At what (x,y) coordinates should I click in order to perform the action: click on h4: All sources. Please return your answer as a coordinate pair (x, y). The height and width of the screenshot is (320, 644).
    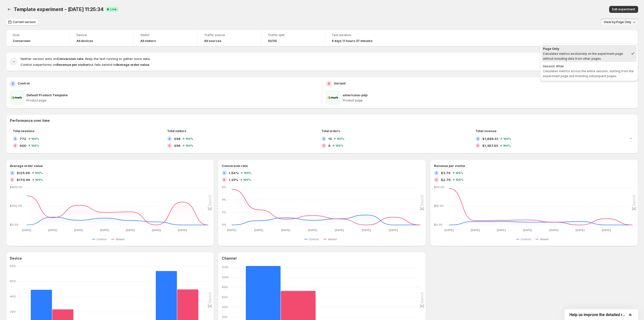
    Looking at the image, I should click on (213, 41).